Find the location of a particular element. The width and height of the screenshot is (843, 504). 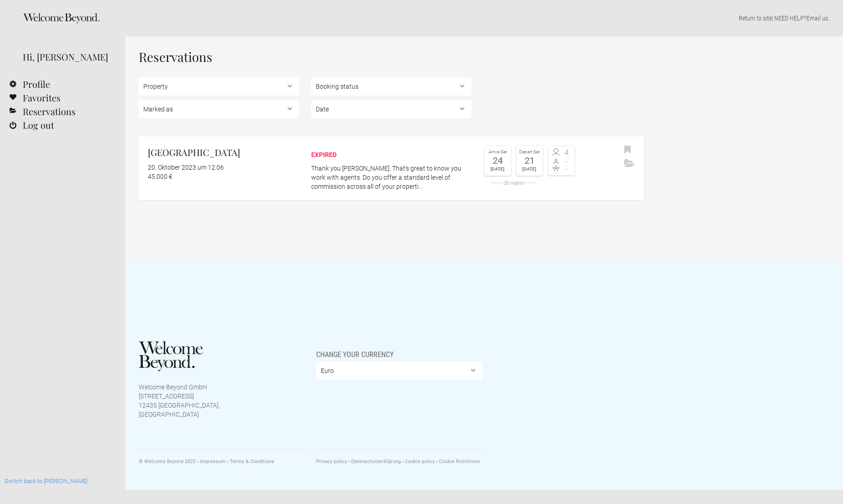

div: 28 nights is located at coordinates (514, 183).